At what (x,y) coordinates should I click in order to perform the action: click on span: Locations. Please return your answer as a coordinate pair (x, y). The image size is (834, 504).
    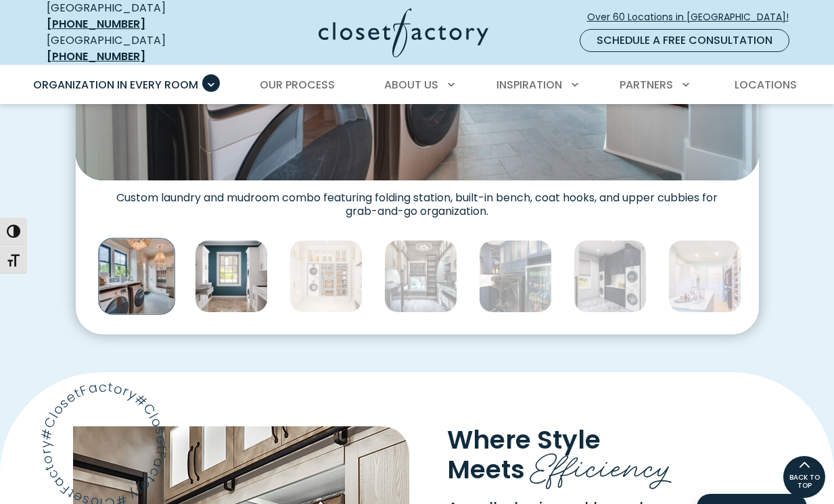
    Looking at the image, I should click on (766, 84).